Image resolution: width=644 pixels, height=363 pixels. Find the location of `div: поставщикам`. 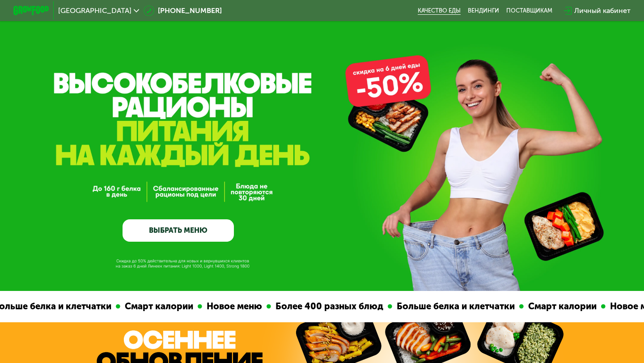

div: поставщикам is located at coordinates (529, 11).